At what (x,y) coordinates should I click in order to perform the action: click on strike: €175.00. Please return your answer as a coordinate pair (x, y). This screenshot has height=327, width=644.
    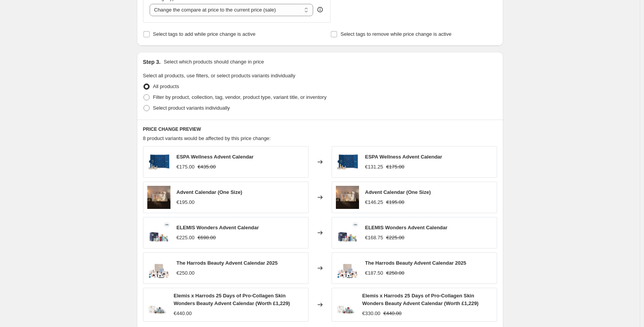
    Looking at the image, I should click on (395, 167).